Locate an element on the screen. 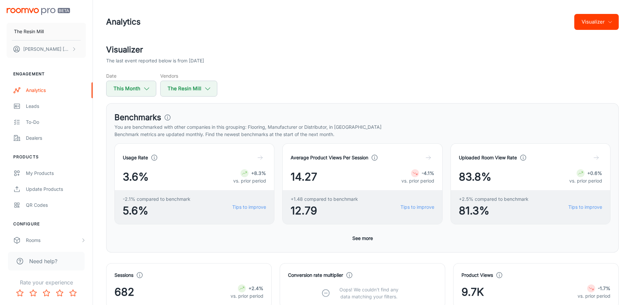 Image resolution: width=632 pixels, height=305 pixels. div: Dealers is located at coordinates (56, 138).